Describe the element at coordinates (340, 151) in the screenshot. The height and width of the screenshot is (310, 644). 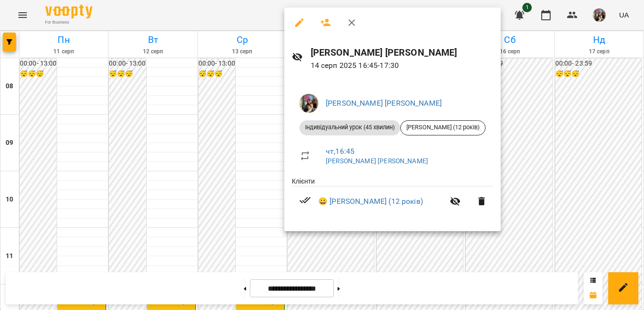
I see `a: чт , 16:45` at that location.